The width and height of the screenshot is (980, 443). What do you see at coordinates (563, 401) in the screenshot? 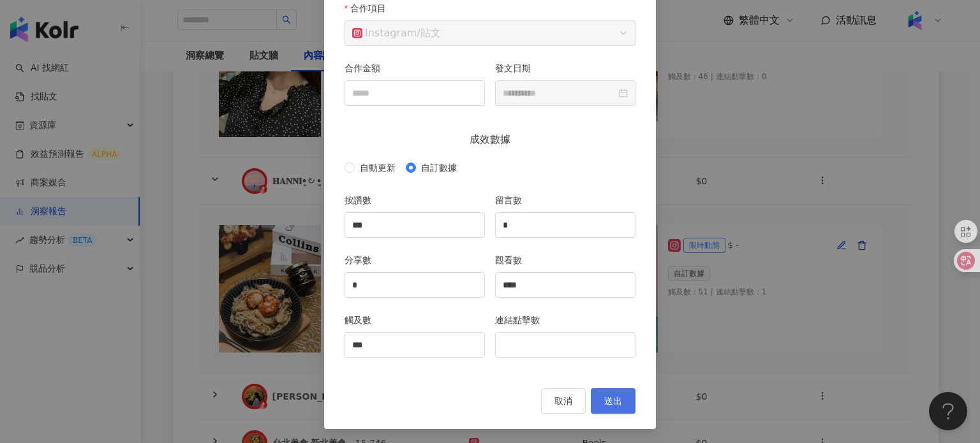
I see `button: 取消` at bounding box center [563, 401].